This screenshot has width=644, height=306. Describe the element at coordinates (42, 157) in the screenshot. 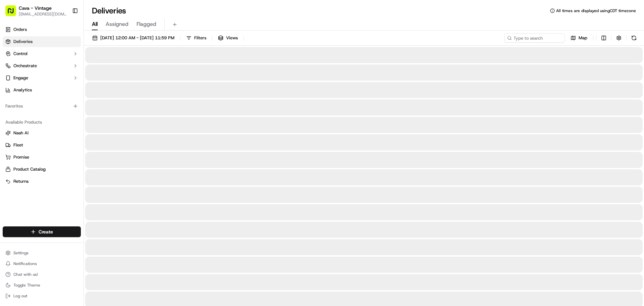

I see `a: Promise` at that location.